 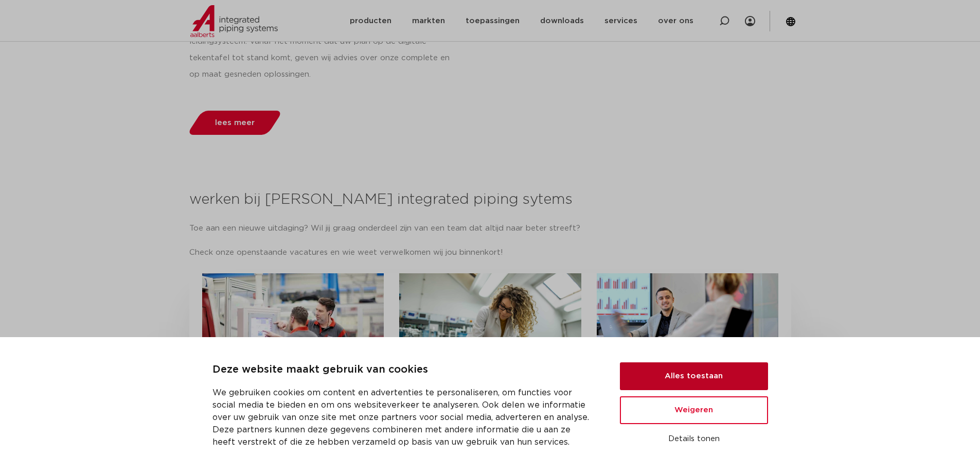 I want to click on p: Deze website maakt gebruik van cookies, so click(x=404, y=370).